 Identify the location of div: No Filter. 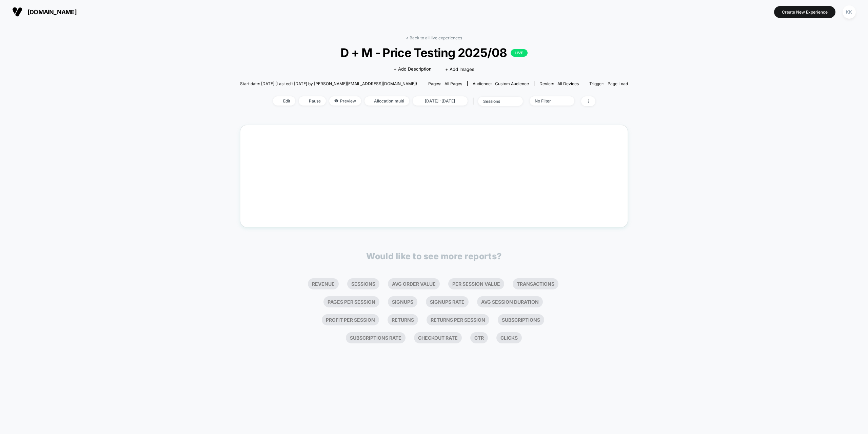
(549, 100).